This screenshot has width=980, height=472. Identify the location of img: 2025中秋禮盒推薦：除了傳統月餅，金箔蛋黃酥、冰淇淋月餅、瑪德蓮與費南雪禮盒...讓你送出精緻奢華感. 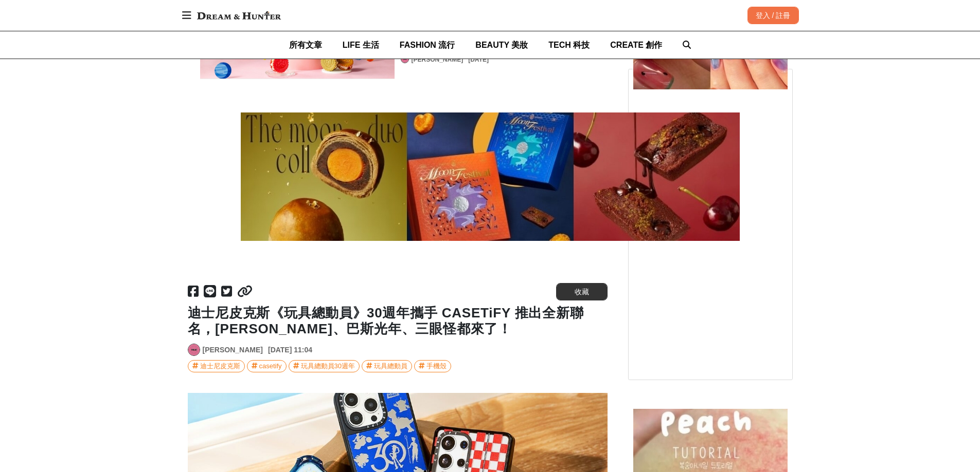
(490, 177).